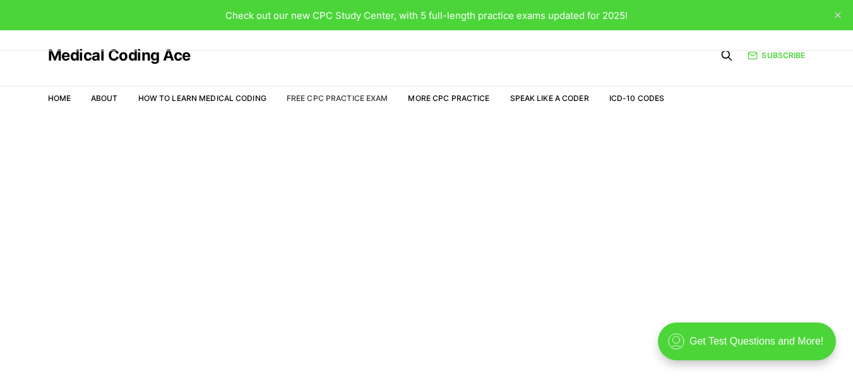 Image resolution: width=853 pixels, height=378 pixels. Describe the element at coordinates (549, 98) in the screenshot. I see `a: Speak Like a Coder` at that location.